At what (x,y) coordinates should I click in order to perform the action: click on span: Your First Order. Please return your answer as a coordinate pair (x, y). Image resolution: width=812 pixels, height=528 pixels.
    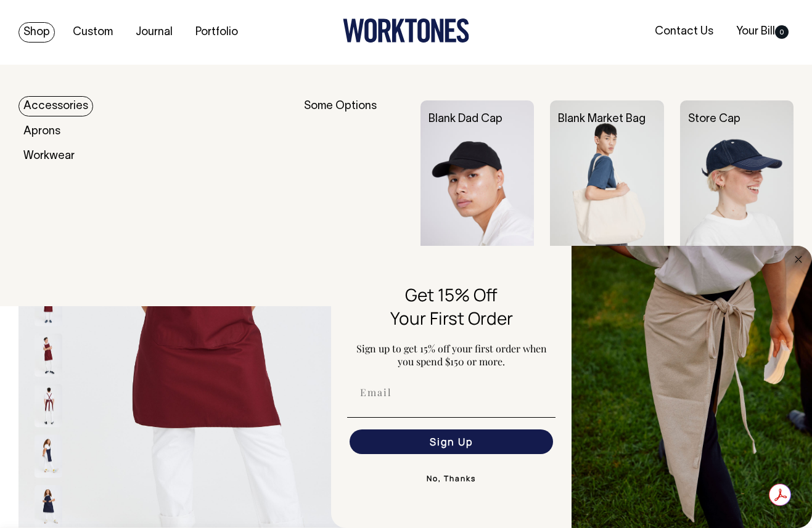
    Looking at the image, I should click on (451, 318).